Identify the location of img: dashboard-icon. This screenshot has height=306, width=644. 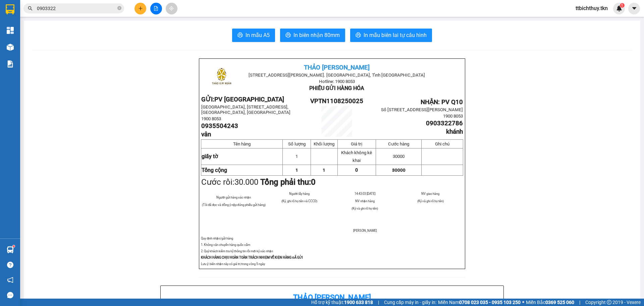
(10, 30).